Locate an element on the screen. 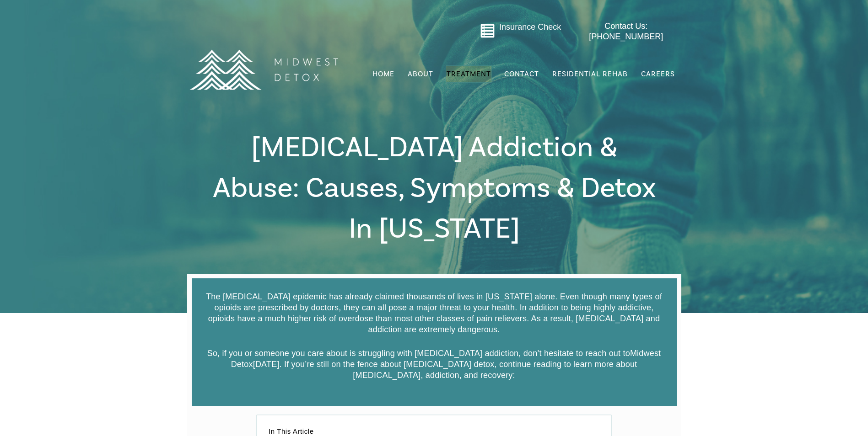 The height and width of the screenshot is (436, 868). span: Careers is located at coordinates (658, 74).